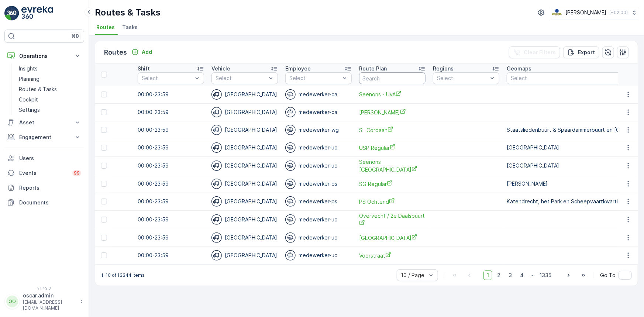 The image size is (644, 317). Describe the element at coordinates (373, 68) in the screenshot. I see `p: Route Plan` at that location.